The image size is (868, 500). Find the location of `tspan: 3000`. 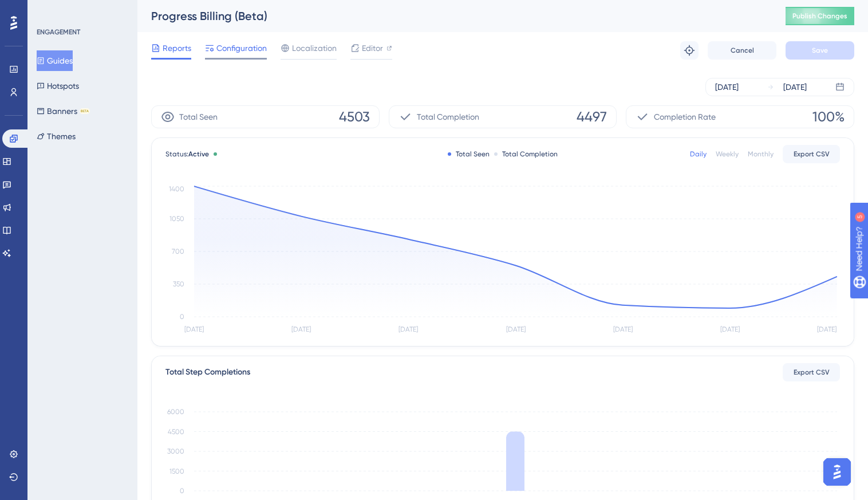

tspan: 3000 is located at coordinates (176, 452).